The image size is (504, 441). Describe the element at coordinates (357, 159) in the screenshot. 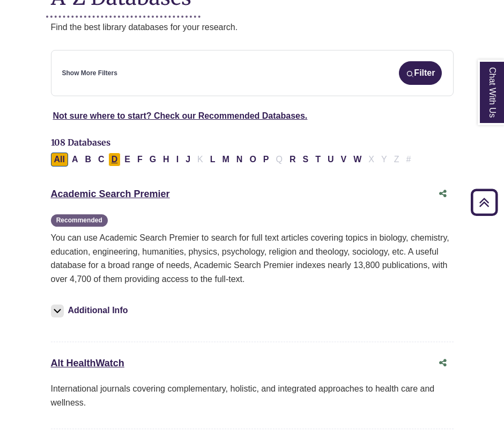

I see `button: Filter Results W` at that location.